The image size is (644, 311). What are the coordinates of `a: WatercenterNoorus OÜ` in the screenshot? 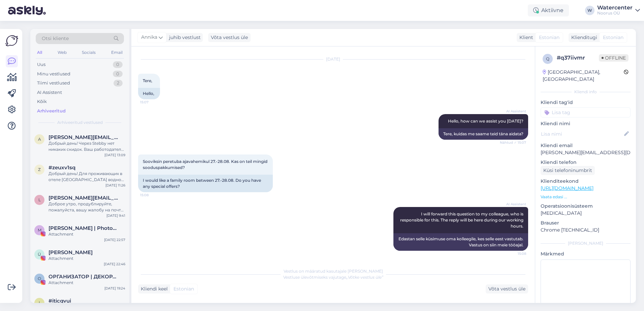 It's located at (619, 10).